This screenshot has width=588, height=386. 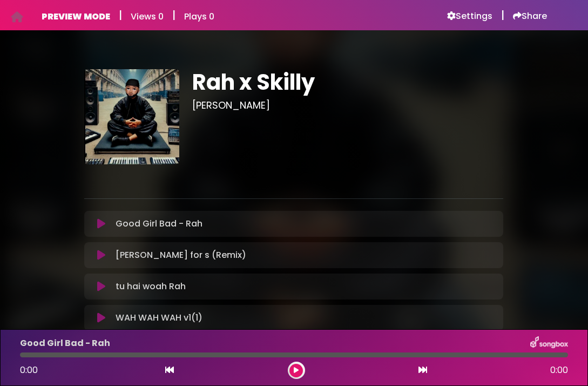 I want to click on img: eH1wlhrjTzCZHtPldvEQ, so click(x=132, y=117).